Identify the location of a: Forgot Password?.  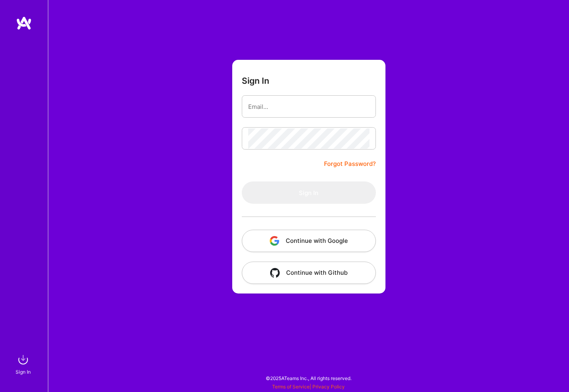
(350, 164).